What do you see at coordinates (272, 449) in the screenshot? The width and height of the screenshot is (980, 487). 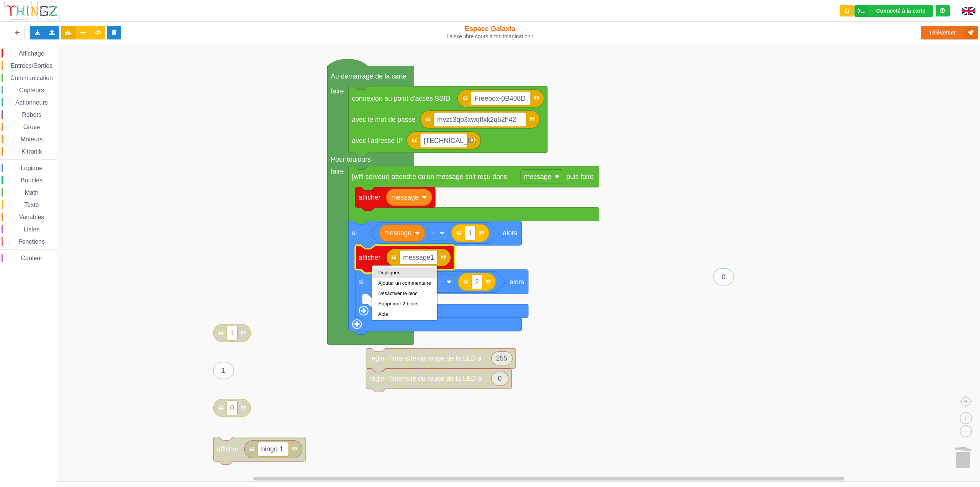 I see `text: bingo 1` at bounding box center [272, 449].